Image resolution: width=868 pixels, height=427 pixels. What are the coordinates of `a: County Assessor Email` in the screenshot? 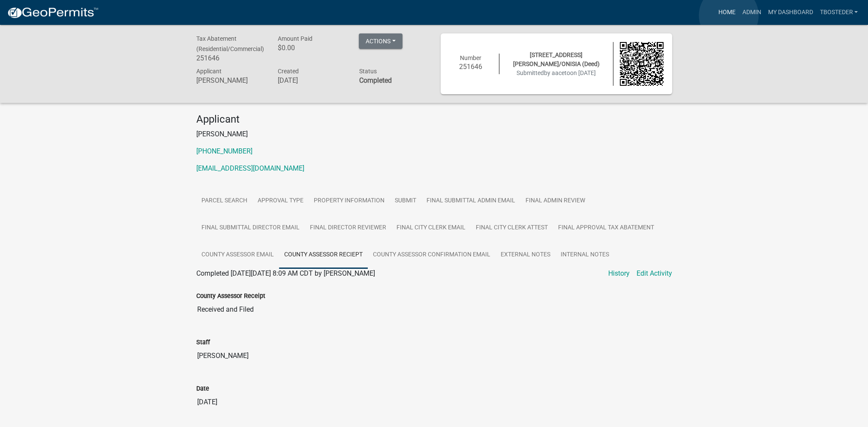 It's located at (238, 255).